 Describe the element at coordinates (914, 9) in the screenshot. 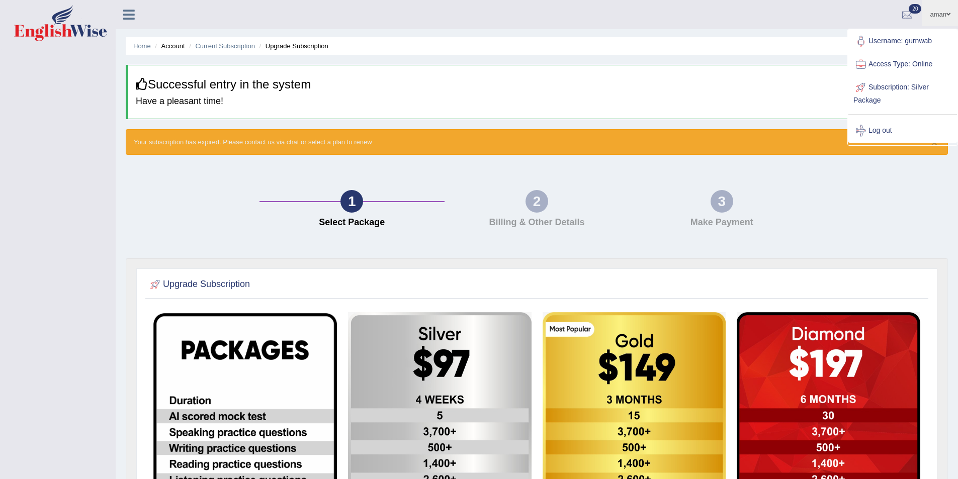

I see `span: 20` at that location.